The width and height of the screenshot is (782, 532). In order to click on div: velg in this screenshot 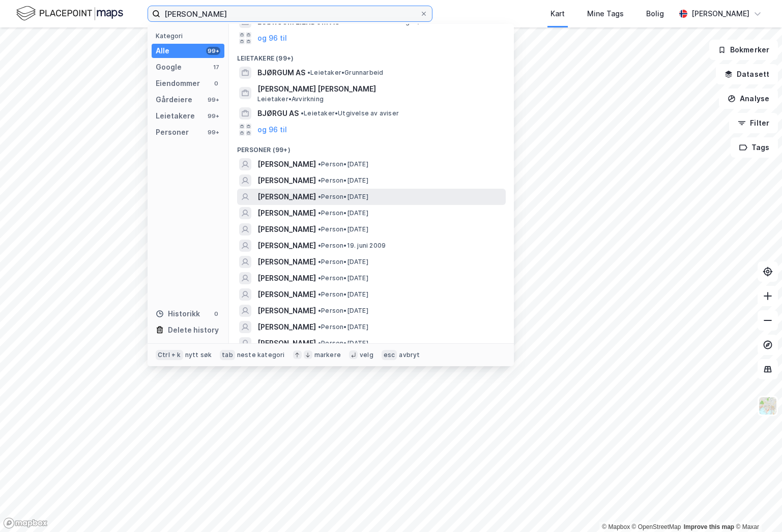, I will do `click(366, 355)`.